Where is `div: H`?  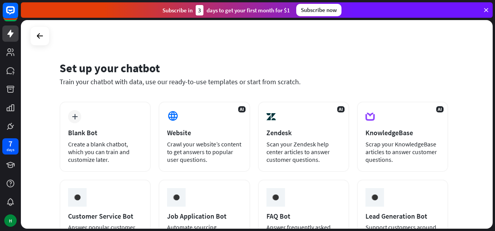
div: H is located at coordinates (10, 221).